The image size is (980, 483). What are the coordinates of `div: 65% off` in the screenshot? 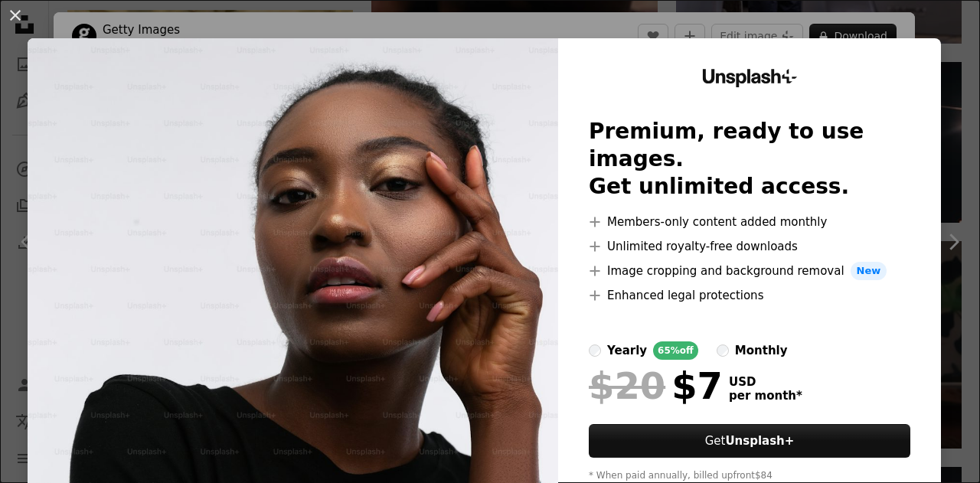 It's located at (675, 351).